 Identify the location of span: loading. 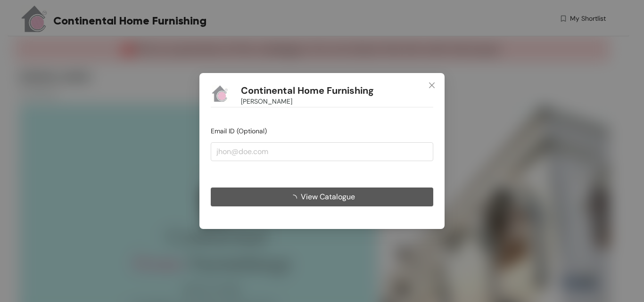
(296, 199).